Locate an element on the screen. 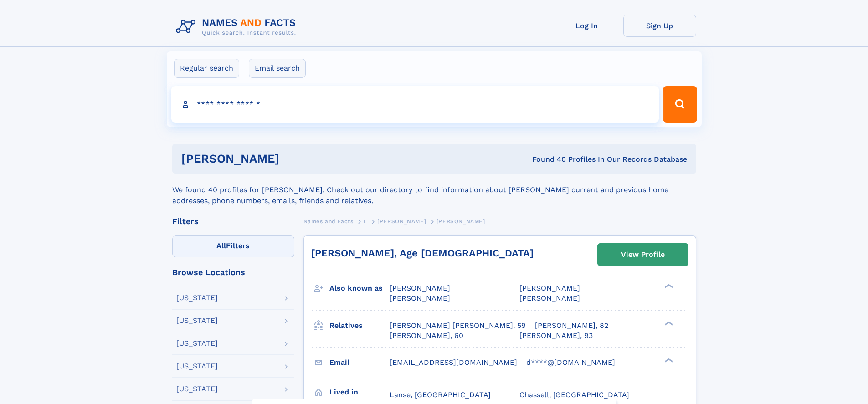 The image size is (868, 404). input: search input is located at coordinates (415, 104).